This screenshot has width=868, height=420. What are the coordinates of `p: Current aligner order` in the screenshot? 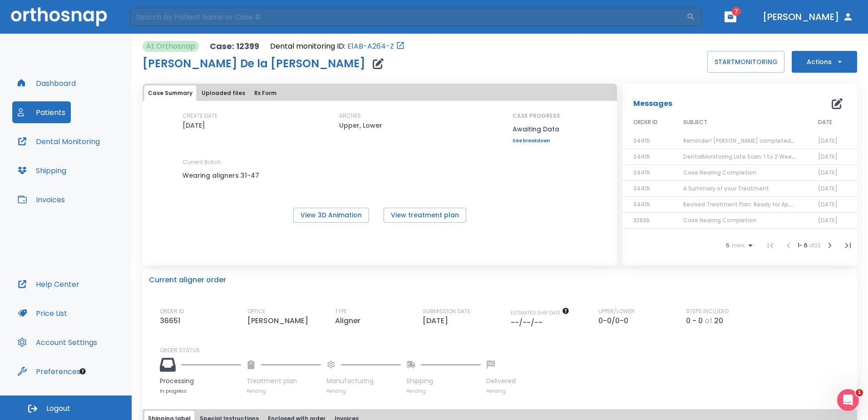 It's located at (188, 280).